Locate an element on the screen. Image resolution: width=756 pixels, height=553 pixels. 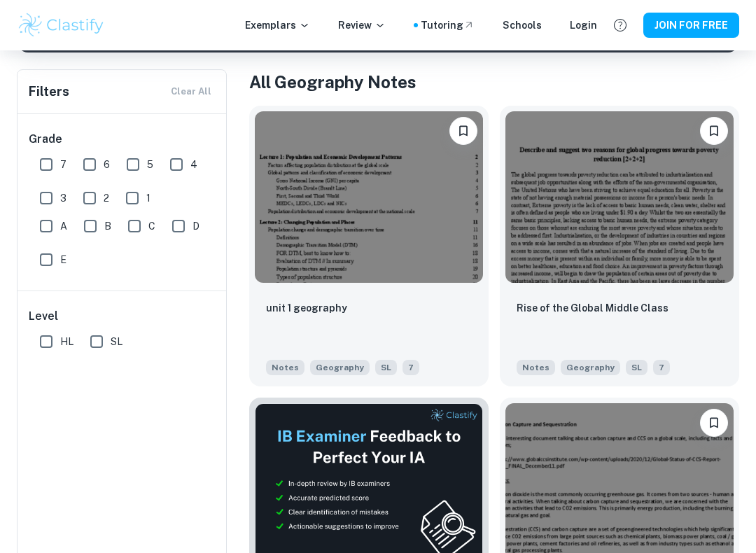
span: HL is located at coordinates (66, 342).